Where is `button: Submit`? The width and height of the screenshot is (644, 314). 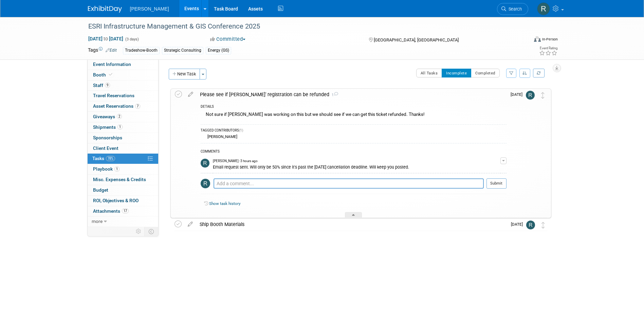
button: Submit is located at coordinates (496, 184).